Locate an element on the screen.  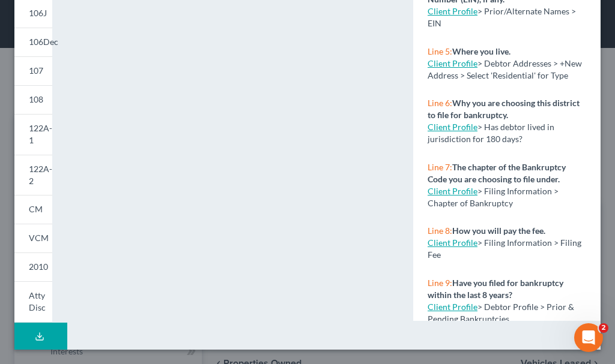
span: CM is located at coordinates (35, 209).